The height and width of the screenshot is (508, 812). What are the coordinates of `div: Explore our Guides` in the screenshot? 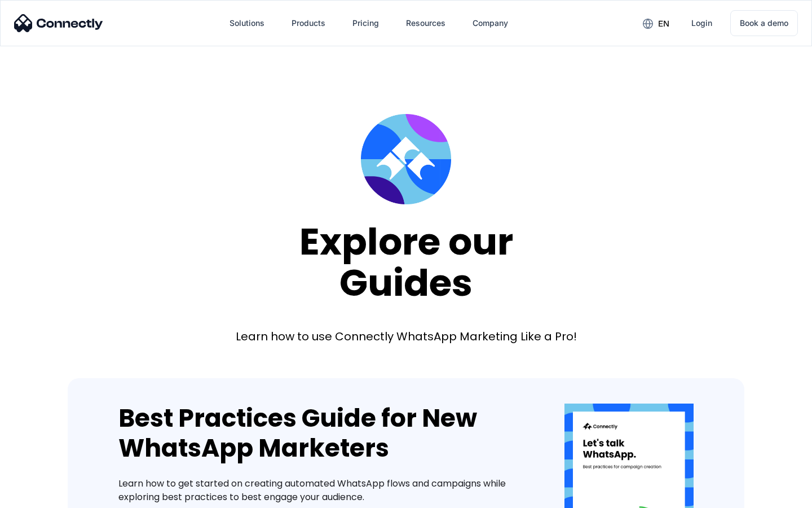 It's located at (406, 262).